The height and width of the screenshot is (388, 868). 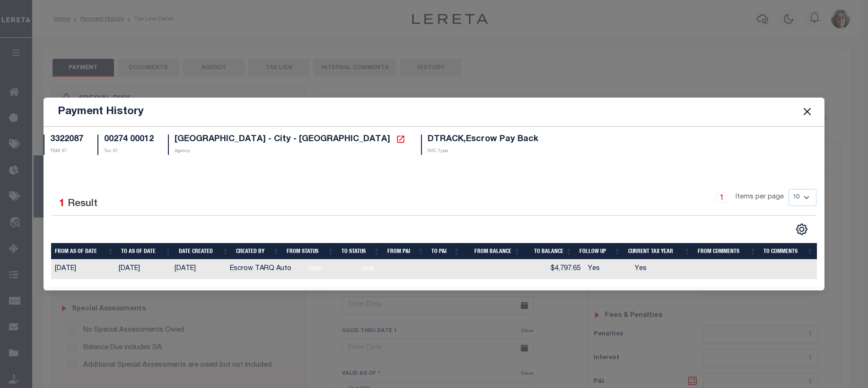 I want to click on h5: 3322087, so click(x=67, y=140).